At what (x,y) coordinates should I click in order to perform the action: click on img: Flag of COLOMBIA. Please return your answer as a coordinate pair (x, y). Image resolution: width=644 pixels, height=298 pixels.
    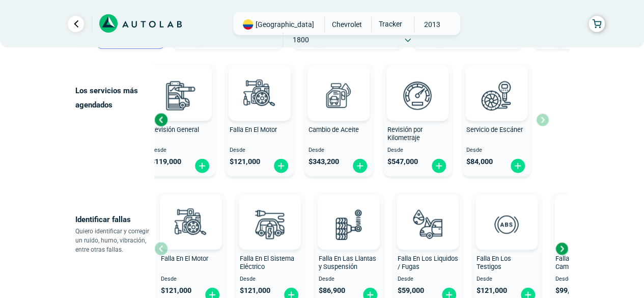
    Looking at the image, I should click on (248, 24).